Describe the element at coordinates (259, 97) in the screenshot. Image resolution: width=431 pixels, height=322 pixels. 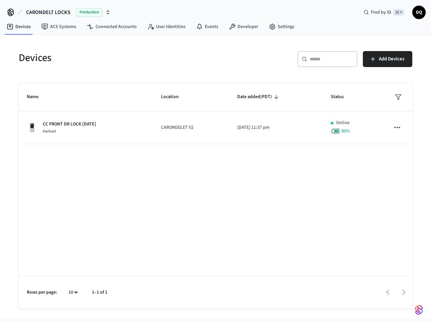
I see `span: Date added(PDT)` at that location.